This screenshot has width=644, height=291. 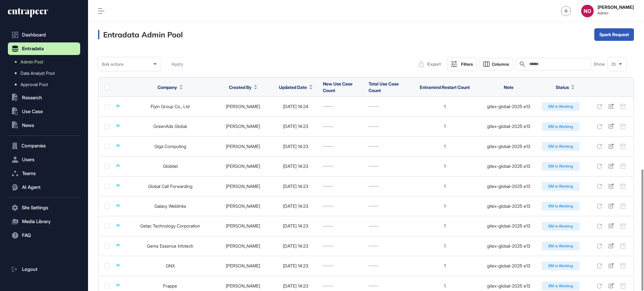 What do you see at coordinates (562, 87) in the screenshot?
I see `span: Status` at bounding box center [562, 87].